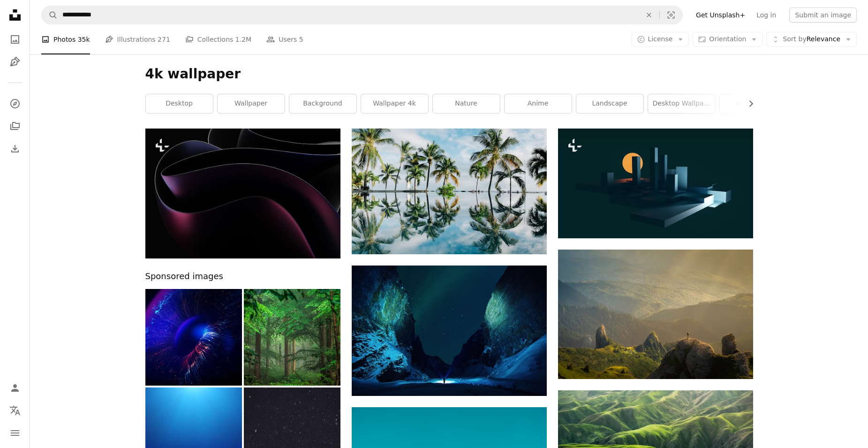 The height and width of the screenshot is (448, 868). What do you see at coordinates (449, 331) in the screenshot?
I see `img: northern lights` at bounding box center [449, 331].